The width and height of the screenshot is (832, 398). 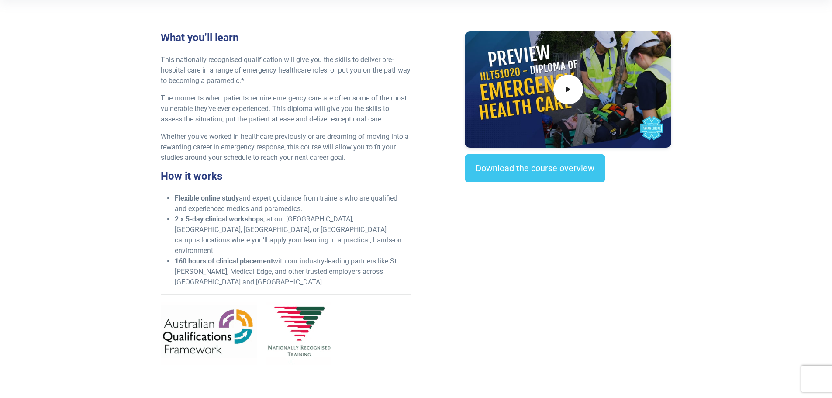 I want to click on h3: How it works, so click(x=286, y=176).